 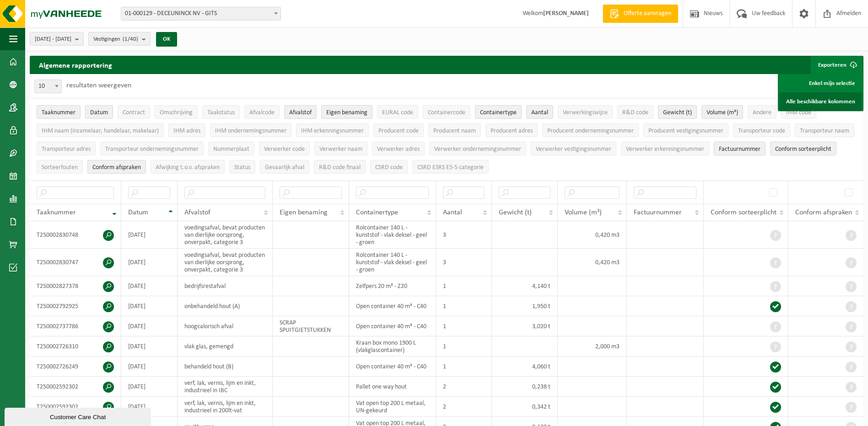 I want to click on span: Verwerker adres, so click(x=398, y=149).